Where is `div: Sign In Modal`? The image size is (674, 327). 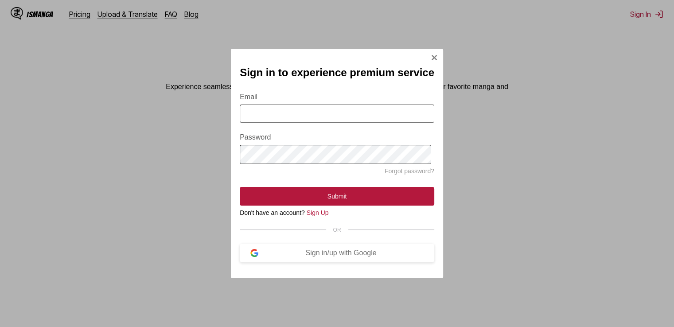 div: Sign In Modal is located at coordinates (337, 163).